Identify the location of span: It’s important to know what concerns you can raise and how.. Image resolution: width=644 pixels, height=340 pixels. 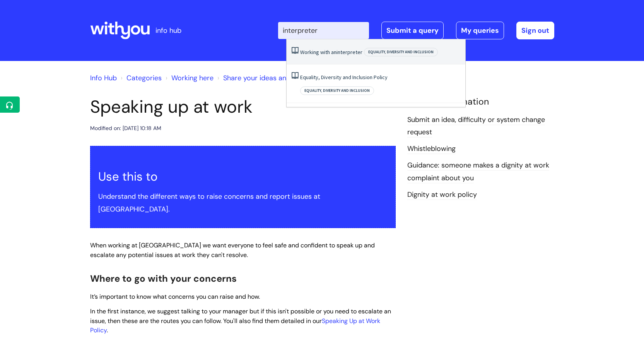
(175, 297).